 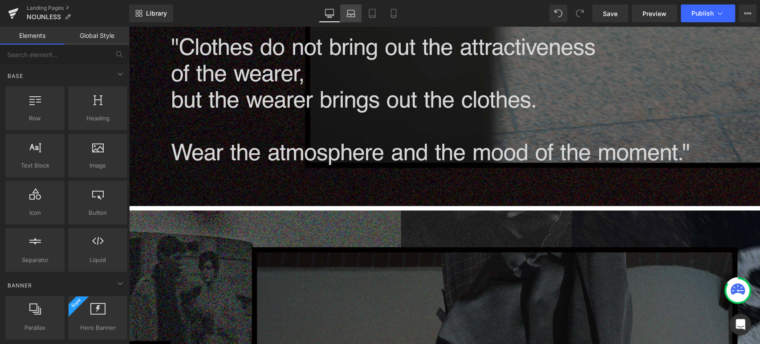 I want to click on span: Row, so click(x=35, y=118).